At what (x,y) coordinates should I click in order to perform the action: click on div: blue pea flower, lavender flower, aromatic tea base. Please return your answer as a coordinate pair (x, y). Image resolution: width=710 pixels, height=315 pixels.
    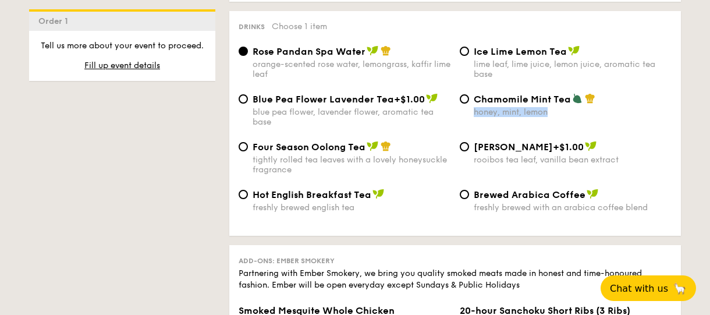
    Looking at the image, I should click on (351, 117).